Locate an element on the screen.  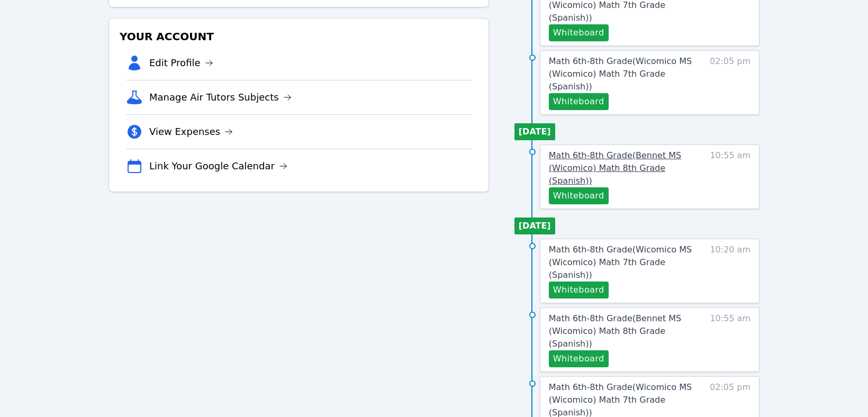
a: Manage Air Tutors Subjects is located at coordinates (220, 98).